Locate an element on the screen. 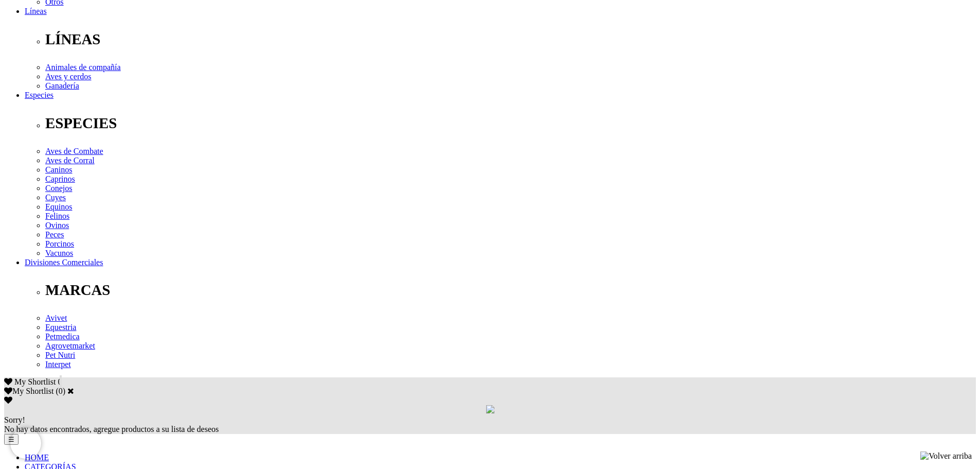 The image size is (980, 469). a: Interpet is located at coordinates (58, 364).